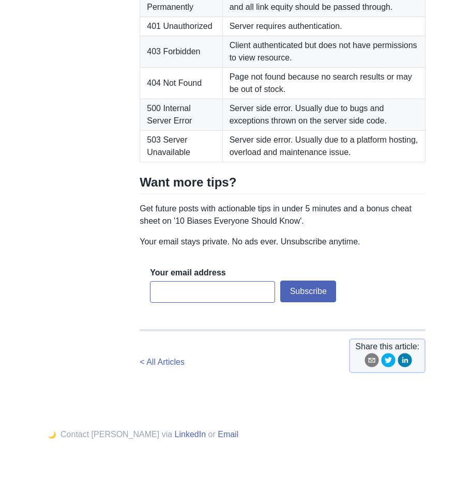 The image size is (470, 495). I want to click on h2: Want more tips?, so click(282, 185).